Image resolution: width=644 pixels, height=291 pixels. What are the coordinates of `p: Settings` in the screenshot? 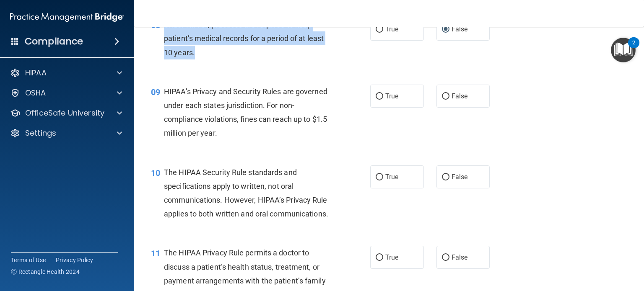 It's located at (40, 133).